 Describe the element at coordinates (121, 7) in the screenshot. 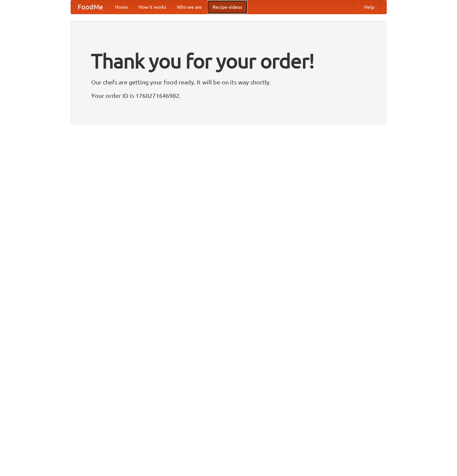

I see `a: Home` at that location.